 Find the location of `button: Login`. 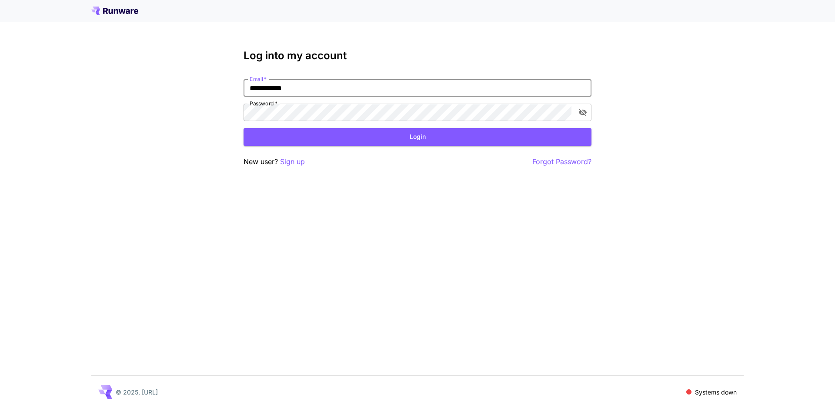

button: Login is located at coordinates (418, 137).